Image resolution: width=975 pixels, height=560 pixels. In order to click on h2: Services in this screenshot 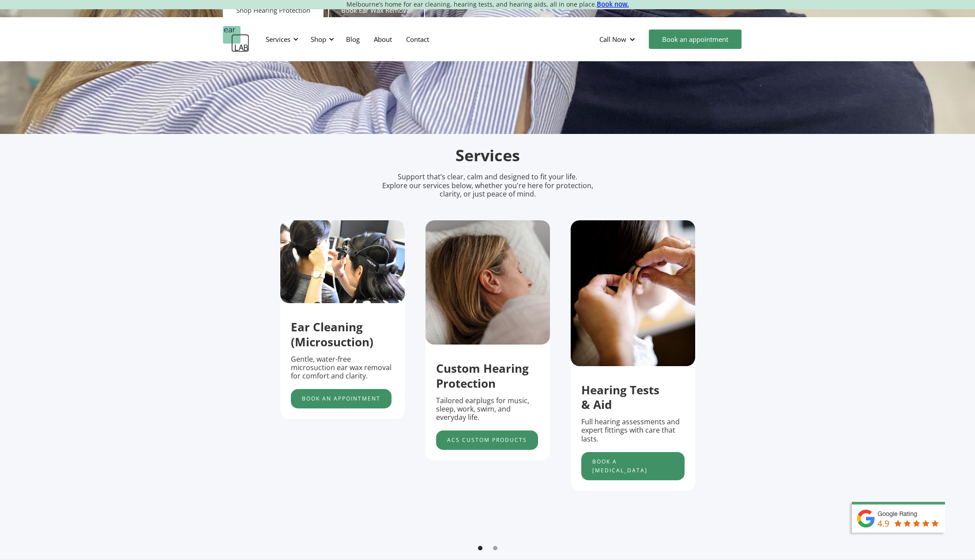, I will do `click(487, 156)`.